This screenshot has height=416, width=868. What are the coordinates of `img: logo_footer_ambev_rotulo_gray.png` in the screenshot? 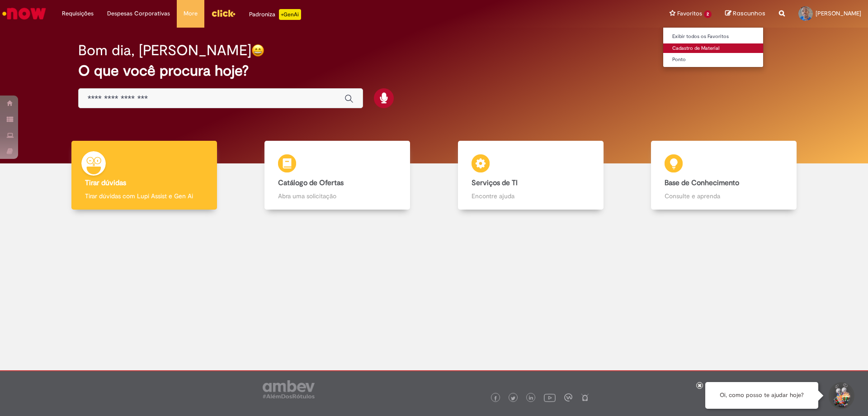 It's located at (289, 389).